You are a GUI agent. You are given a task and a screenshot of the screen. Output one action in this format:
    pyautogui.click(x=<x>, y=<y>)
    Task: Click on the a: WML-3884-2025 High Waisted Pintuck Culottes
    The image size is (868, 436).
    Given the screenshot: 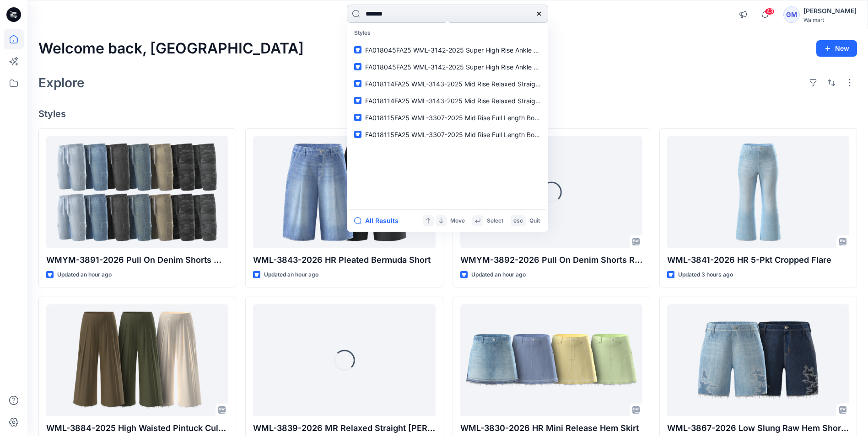 What is the action you would take?
    pyautogui.click(x=137, y=360)
    